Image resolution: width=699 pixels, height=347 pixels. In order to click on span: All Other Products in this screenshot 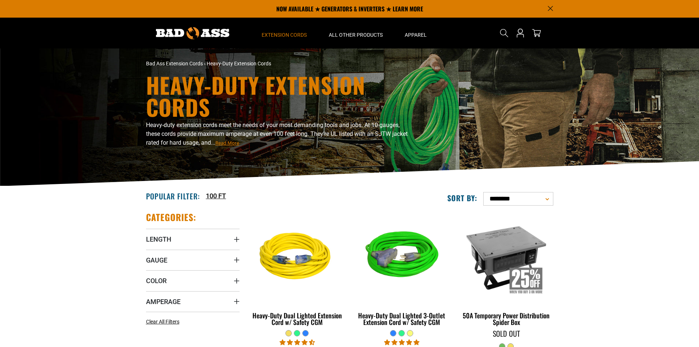, I will do `click(355, 35)`.